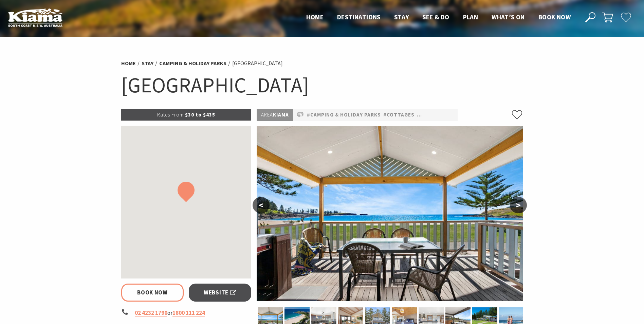 The height and width of the screenshot is (324, 644). I want to click on span: See & Do, so click(436, 17).